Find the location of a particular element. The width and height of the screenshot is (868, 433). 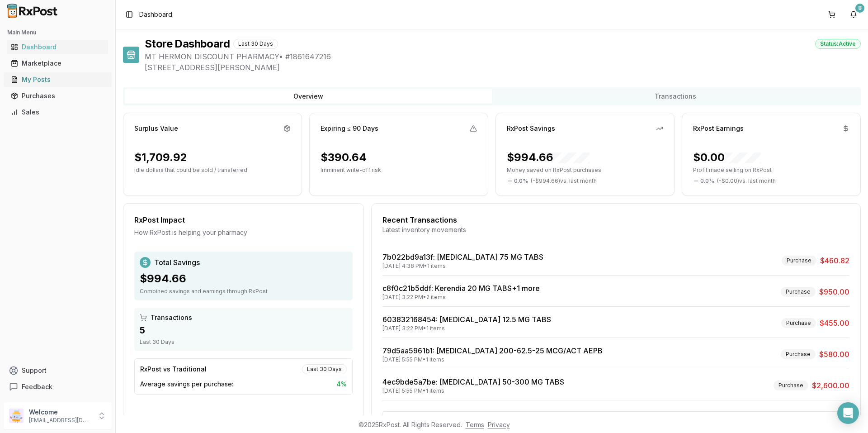

span: ( - $994.66 ) vs. last month is located at coordinates (564, 181).